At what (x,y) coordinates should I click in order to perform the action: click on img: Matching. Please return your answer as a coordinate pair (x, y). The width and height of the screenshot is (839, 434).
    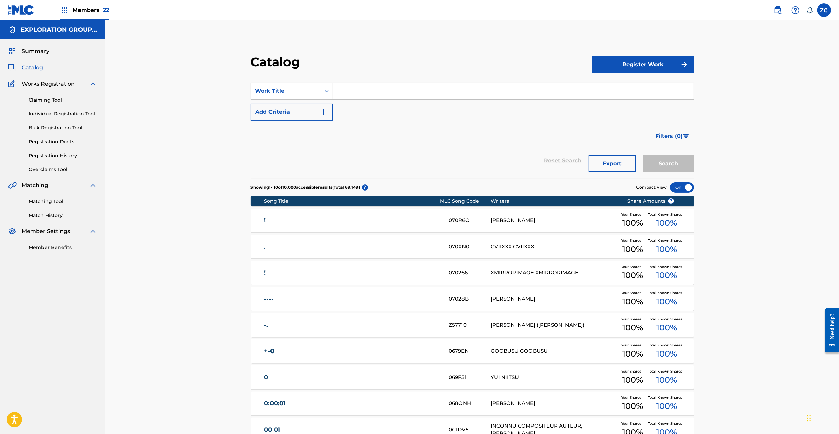
    Looking at the image, I should click on (12, 186).